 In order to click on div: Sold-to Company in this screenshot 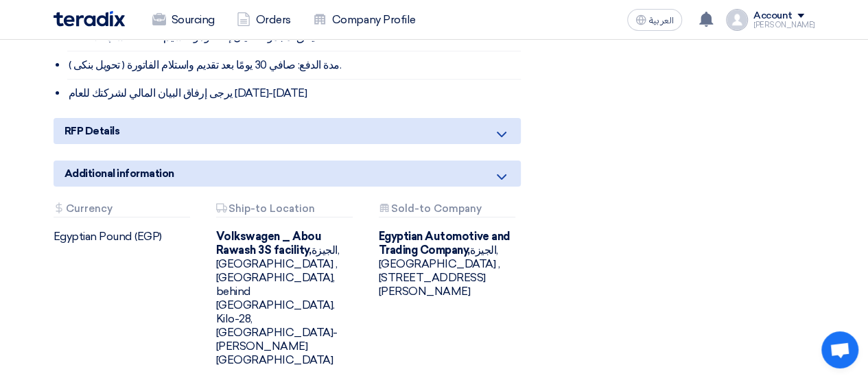, I will do `click(447, 210)`.